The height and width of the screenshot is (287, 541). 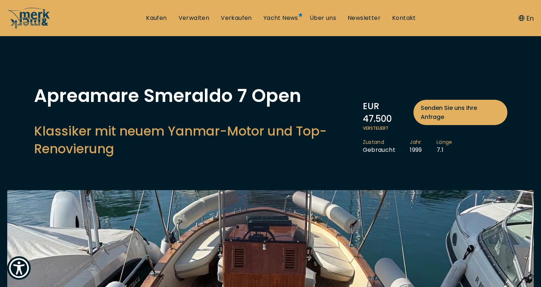 I want to click on h2: Klassiker mit neuem Yanmar-Motor und Top-Renovierung, so click(x=195, y=140).